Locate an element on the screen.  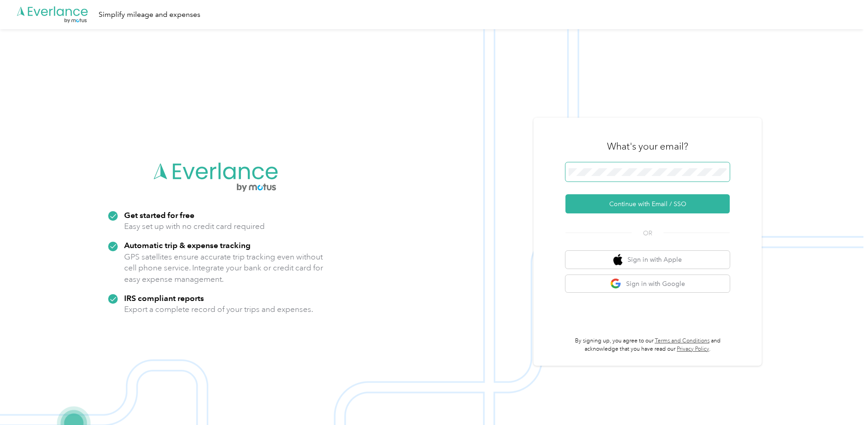
img: apple logo is located at coordinates (618, 259).